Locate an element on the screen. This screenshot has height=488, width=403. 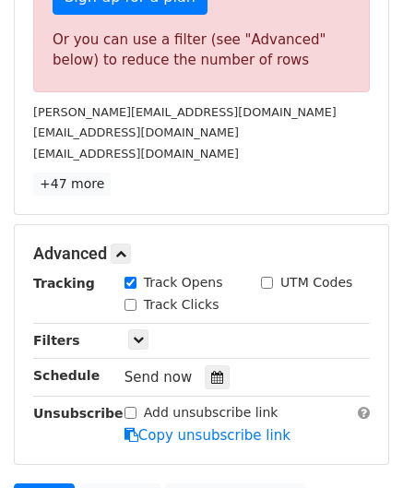
div: Or you can use a filter (see "Advanced" below) to reduce the number of rows is located at coordinates (201, 50).